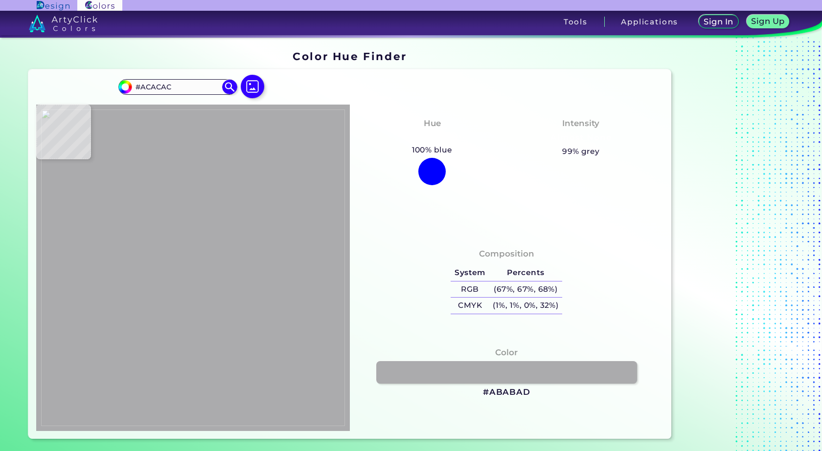  What do you see at coordinates (768, 21) in the screenshot?
I see `h5: Sign Up` at bounding box center [768, 21].